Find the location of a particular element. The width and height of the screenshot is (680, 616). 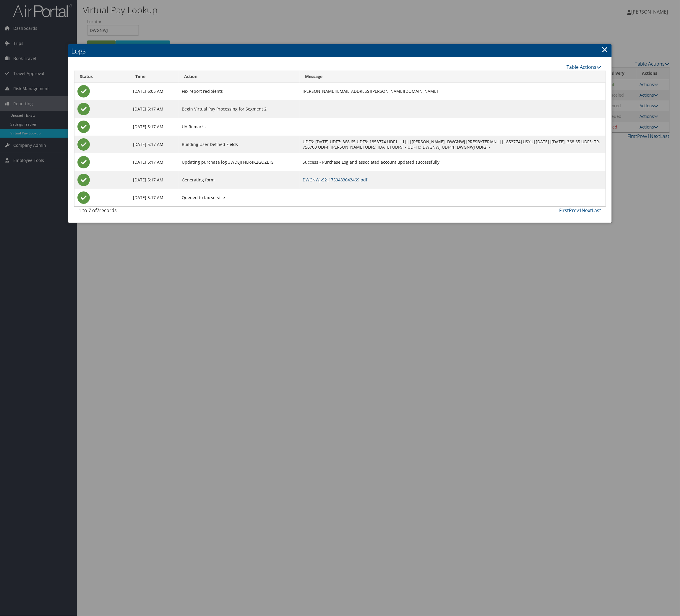

th: Time: activate to sort column ascending is located at coordinates (155, 76).